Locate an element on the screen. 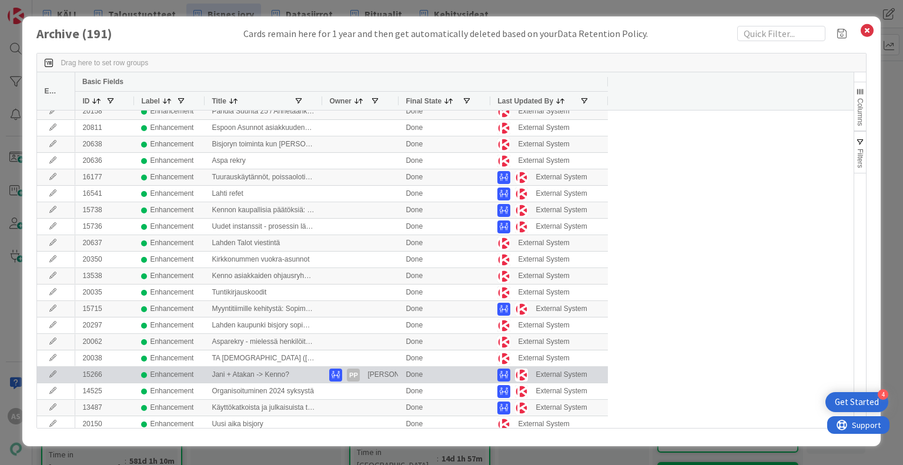 Image resolution: width=903 pixels, height=465 pixels. span: Support is located at coordinates (39, 9).